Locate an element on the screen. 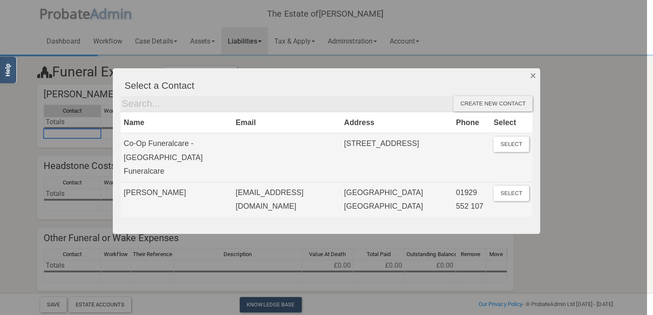  th: Select is located at coordinates (511, 122).